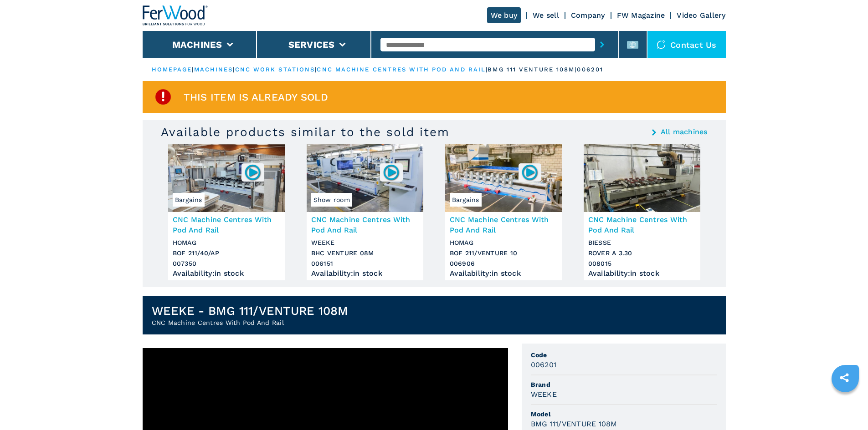 This screenshot has height=430, width=868. What do you see at coordinates (642, 212) in the screenshot?
I see `a: CNC Machine Centres With Pod And Rail BIESSE ROVER A 3.30CNC Machine Centres With Pod And RailBIE...` at bounding box center [642, 212].